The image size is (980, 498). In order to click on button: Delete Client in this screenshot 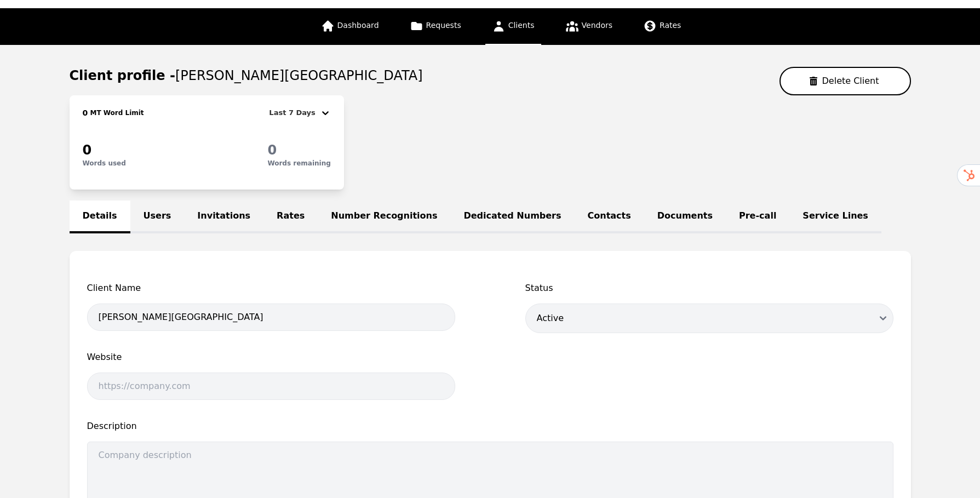, I will do `click(846, 81)`.